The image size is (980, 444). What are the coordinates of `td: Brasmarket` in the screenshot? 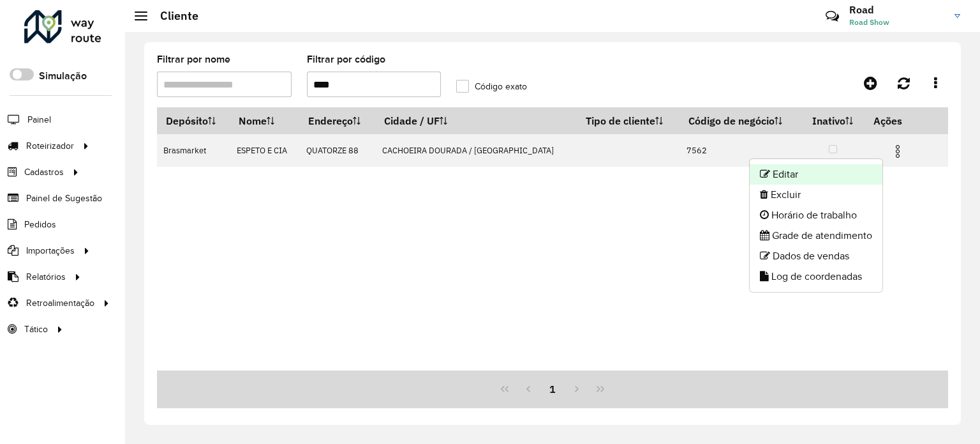 It's located at (193, 150).